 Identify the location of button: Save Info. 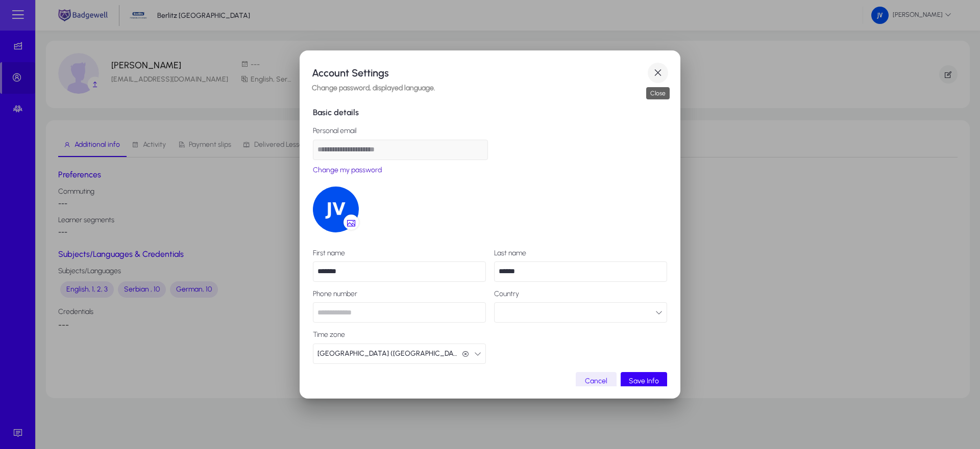
(644, 382).